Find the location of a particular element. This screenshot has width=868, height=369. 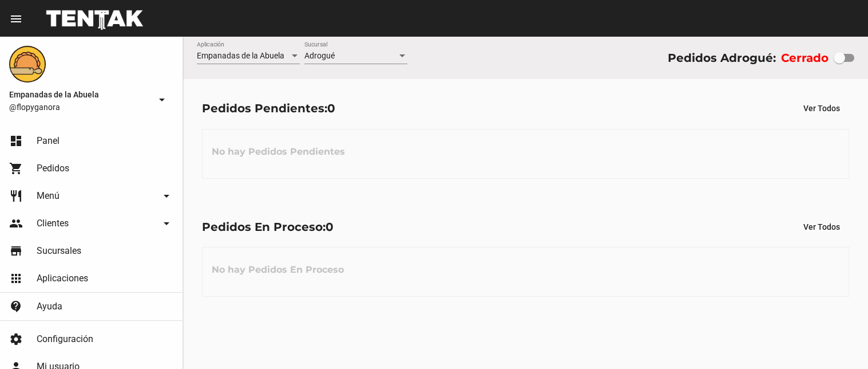

span: Aplicaciones is located at coordinates (62, 278).